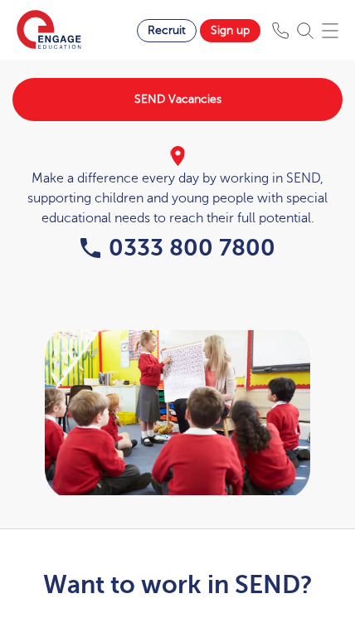  I want to click on img: Search, so click(305, 31).